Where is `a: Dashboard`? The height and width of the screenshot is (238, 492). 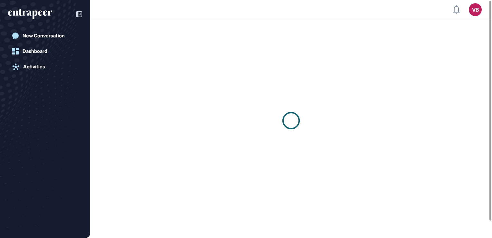 a: Dashboard is located at coordinates (45, 51).